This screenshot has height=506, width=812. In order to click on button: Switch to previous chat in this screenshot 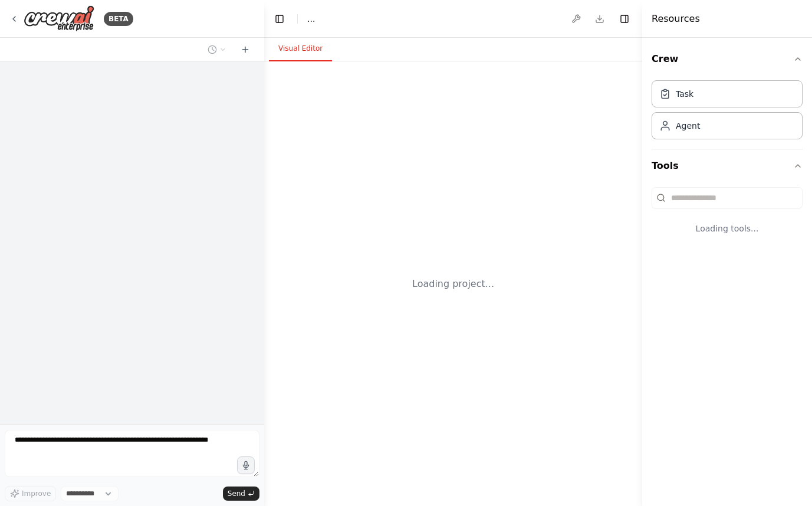, I will do `click(217, 50)`.